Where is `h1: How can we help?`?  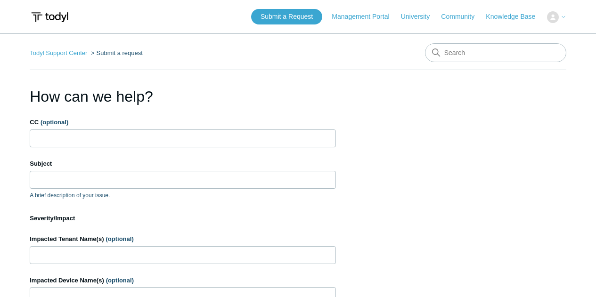
h1: How can we help? is located at coordinates (183, 97).